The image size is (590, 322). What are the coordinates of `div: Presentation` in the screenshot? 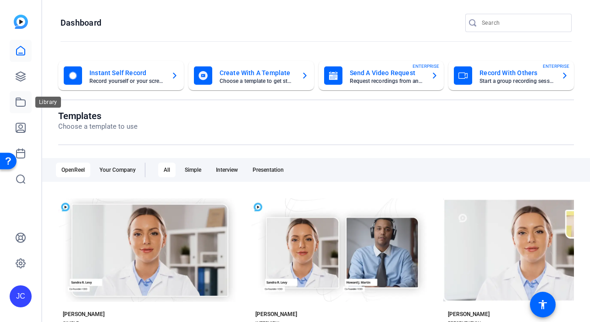 It's located at (268, 170).